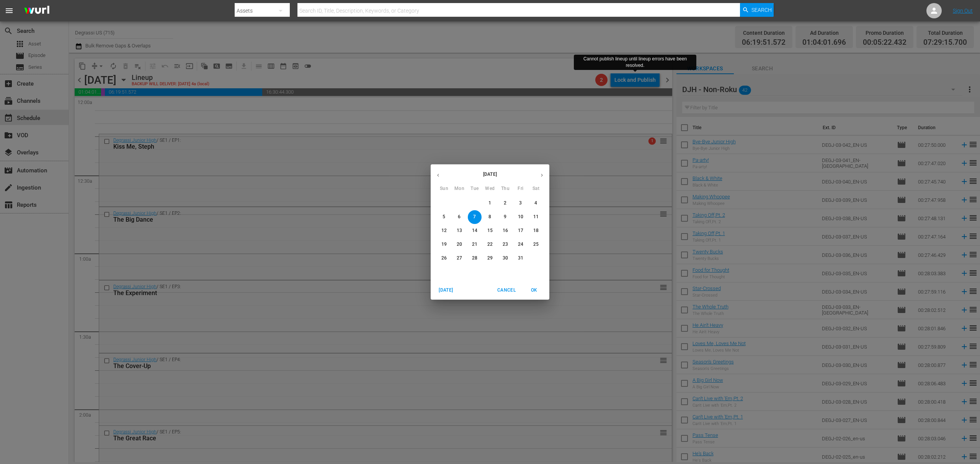 The width and height of the screenshot is (980, 464). Describe the element at coordinates (507, 290) in the screenshot. I see `button: Cancel` at that location.